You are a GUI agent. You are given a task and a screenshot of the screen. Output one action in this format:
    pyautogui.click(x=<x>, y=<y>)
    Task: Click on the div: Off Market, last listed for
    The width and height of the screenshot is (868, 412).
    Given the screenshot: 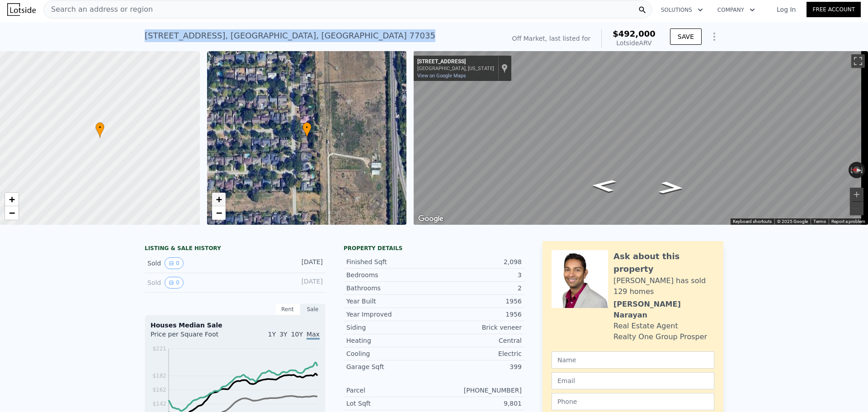 What is the action you would take?
    pyautogui.click(x=551, y=38)
    